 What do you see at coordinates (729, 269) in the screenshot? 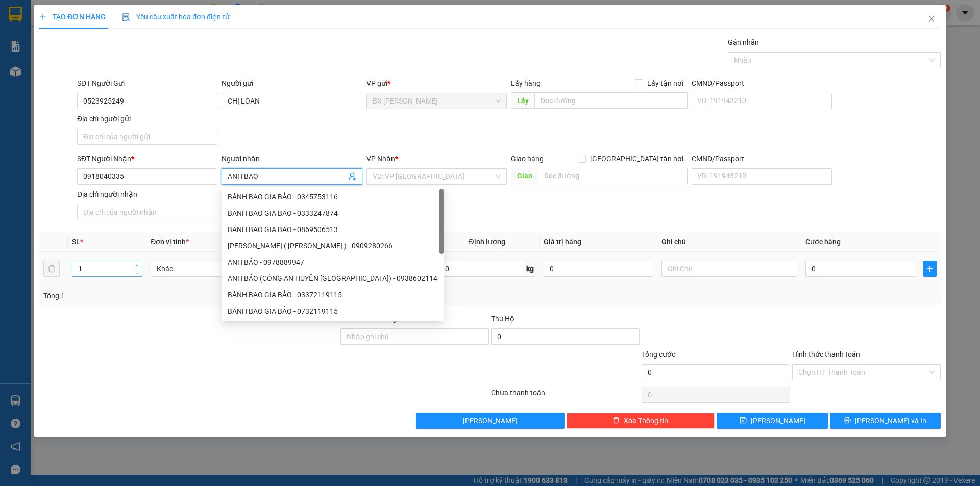
I see `input: Ghi Chú` at bounding box center [729, 269].